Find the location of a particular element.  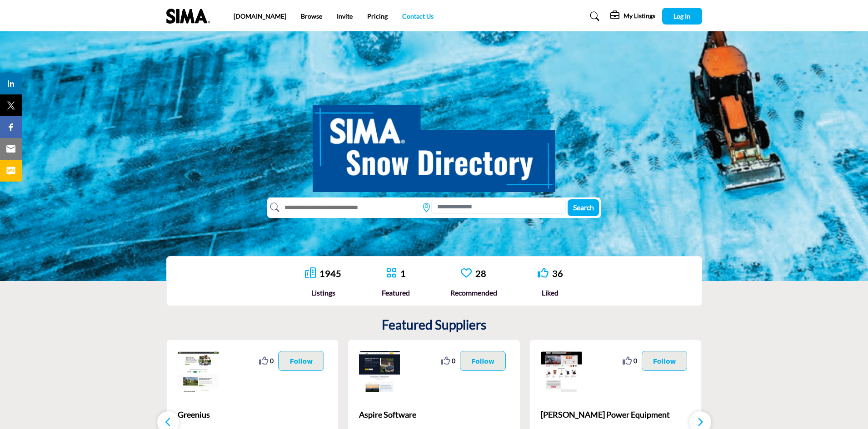

a: 28 is located at coordinates (481, 273).